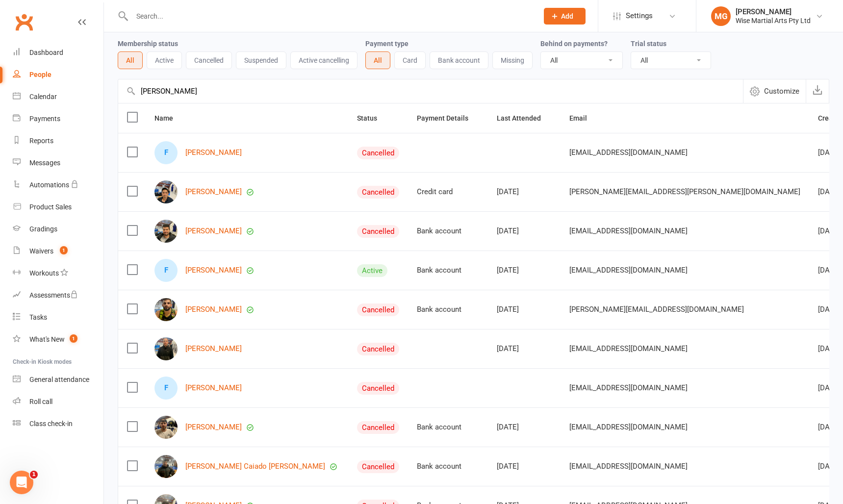 This screenshot has width=843, height=504. What do you see at coordinates (774, 91) in the screenshot?
I see `button: Customize` at bounding box center [774, 91].